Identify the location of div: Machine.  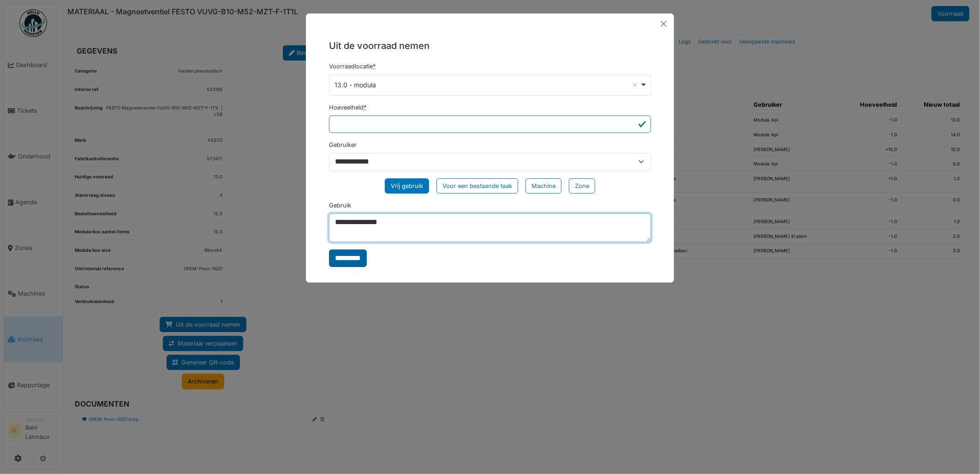
(543, 185).